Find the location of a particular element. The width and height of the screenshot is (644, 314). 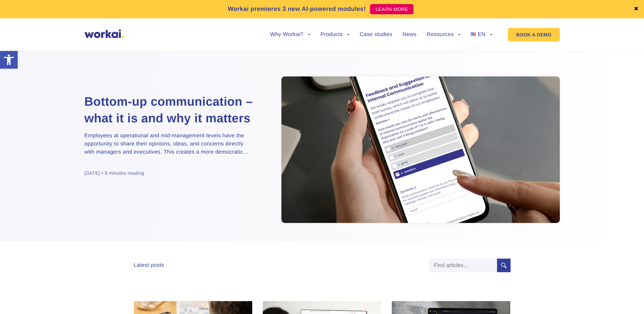

a: Products is located at coordinates (335, 35).